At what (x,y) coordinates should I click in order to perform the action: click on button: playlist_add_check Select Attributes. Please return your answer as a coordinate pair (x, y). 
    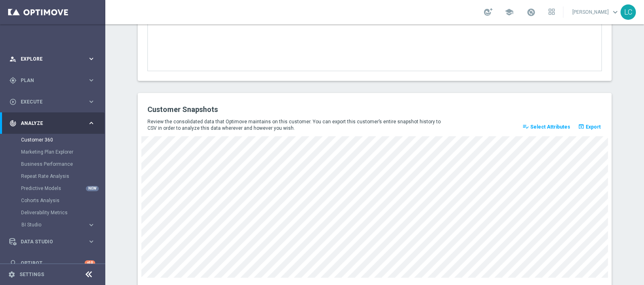
    Looking at the image, I should click on (547, 127).